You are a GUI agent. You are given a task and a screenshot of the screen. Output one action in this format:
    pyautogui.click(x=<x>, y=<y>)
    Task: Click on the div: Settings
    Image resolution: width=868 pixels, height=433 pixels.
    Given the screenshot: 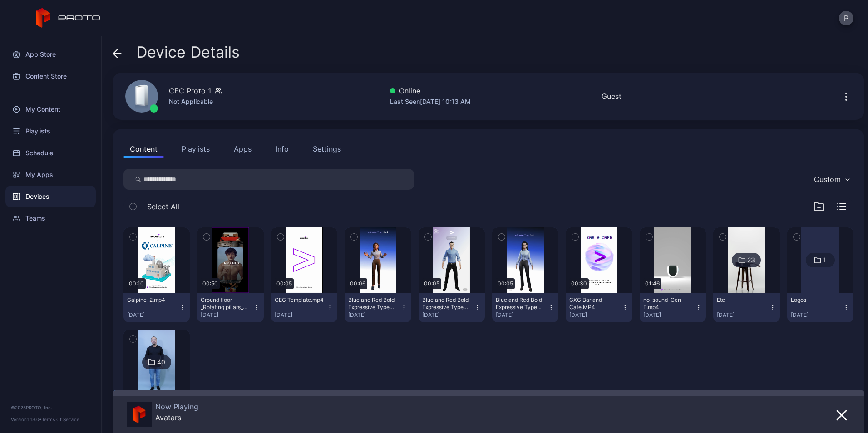 What is the action you would take?
    pyautogui.click(x=327, y=149)
    